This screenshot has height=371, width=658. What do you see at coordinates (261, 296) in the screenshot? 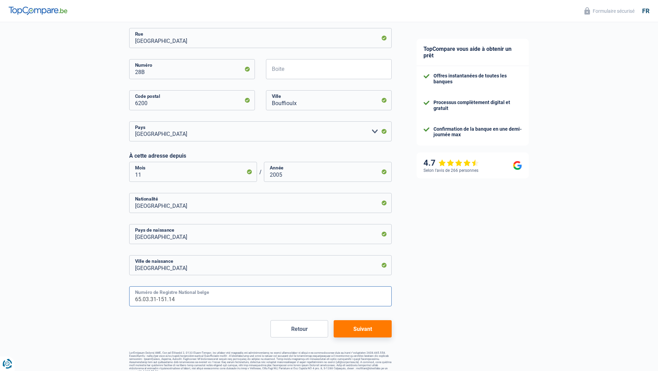
I see `input: 12.12.12-123.12` at bounding box center [261, 296].